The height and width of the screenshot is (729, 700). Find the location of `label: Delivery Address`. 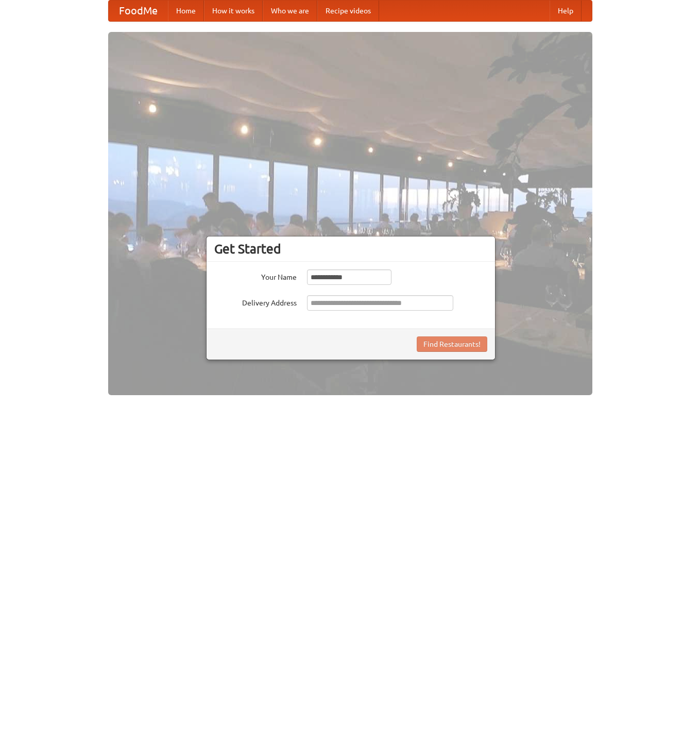

label: Delivery Address is located at coordinates (256, 301).